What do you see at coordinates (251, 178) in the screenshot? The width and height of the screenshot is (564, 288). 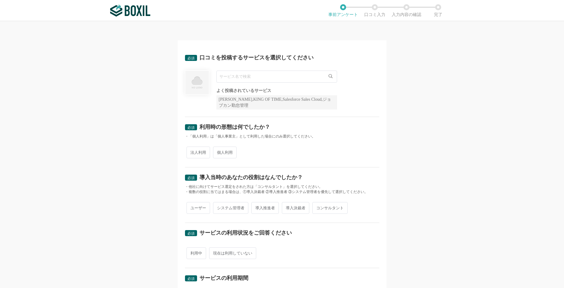 I see `div: 導入当時のあなたの役割はなんでしたか？` at bounding box center [251, 178].